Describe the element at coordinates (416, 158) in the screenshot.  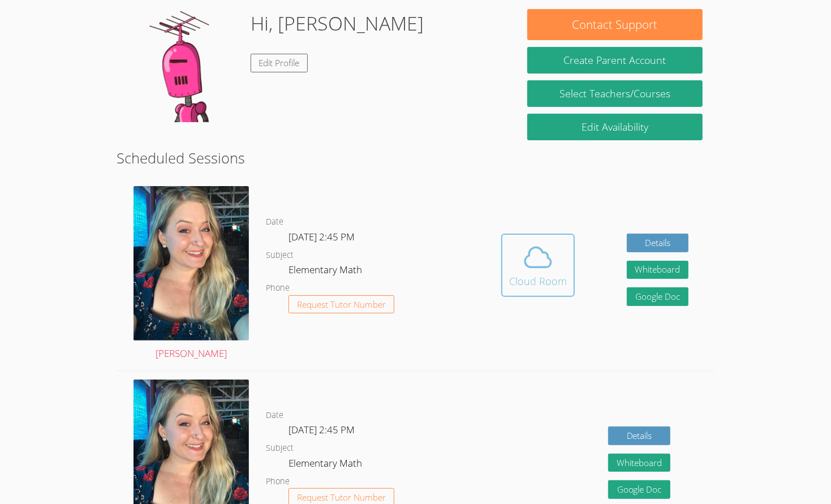
I see `h2: Scheduled Sessions` at that location.